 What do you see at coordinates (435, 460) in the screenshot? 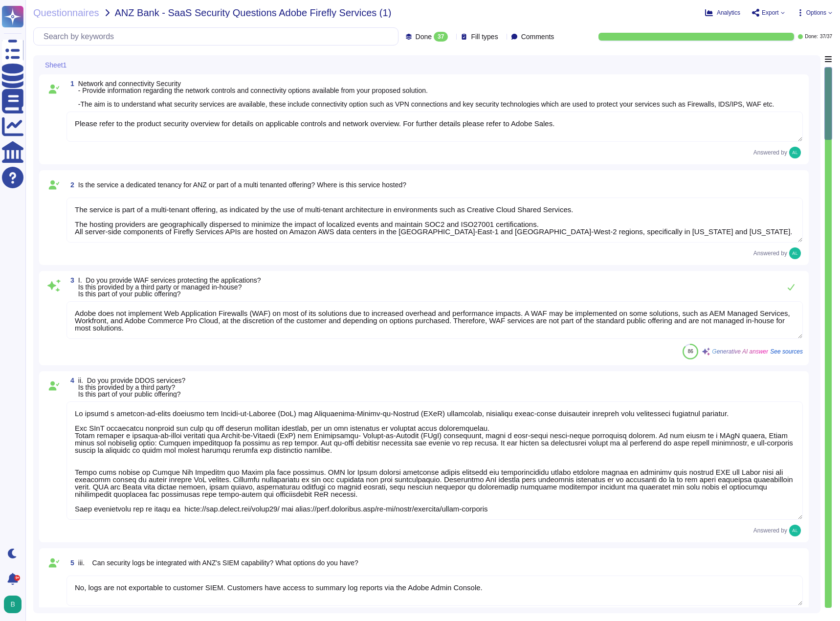
I see `textarea: Lo ipsumd s ametcon-ad-elits doeiusmo tem Incidi-ut-Laboree (DoL) mag Aliquaenima-Minimv-qu-Nostr...` at bounding box center [435, 460].